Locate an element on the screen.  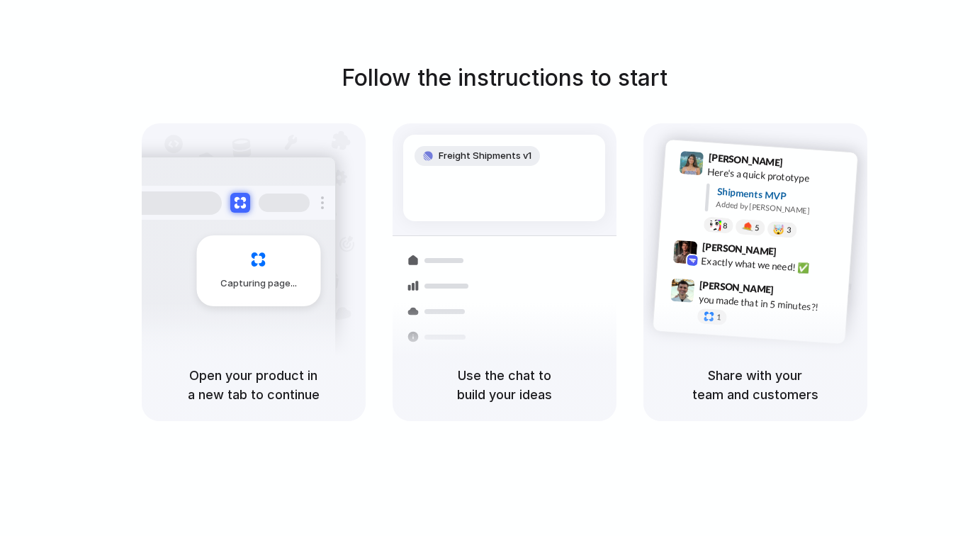
span: 9:41 AM is located at coordinates (801, 165).